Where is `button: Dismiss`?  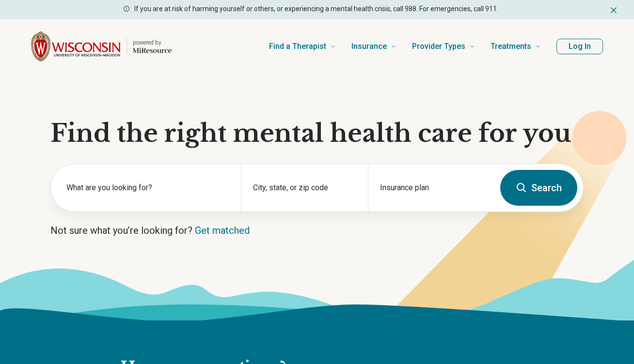
button: Dismiss is located at coordinates (613, 9).